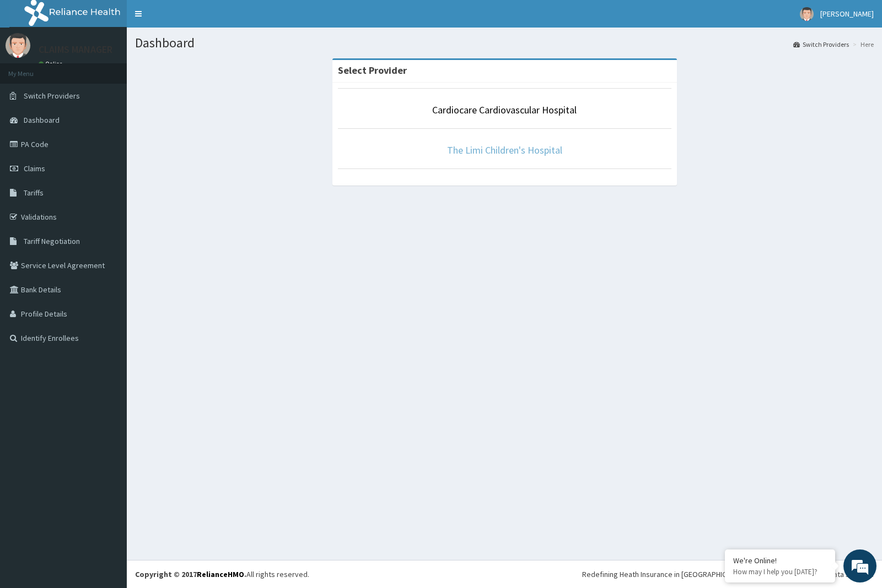 This screenshot has width=882, height=588. I want to click on strong: Select Provider, so click(372, 70).